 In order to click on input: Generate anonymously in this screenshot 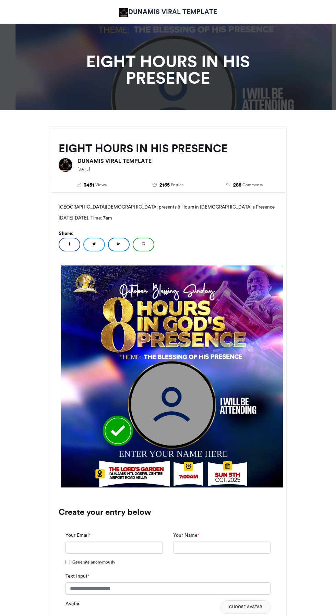, I will do `click(68, 562)`.